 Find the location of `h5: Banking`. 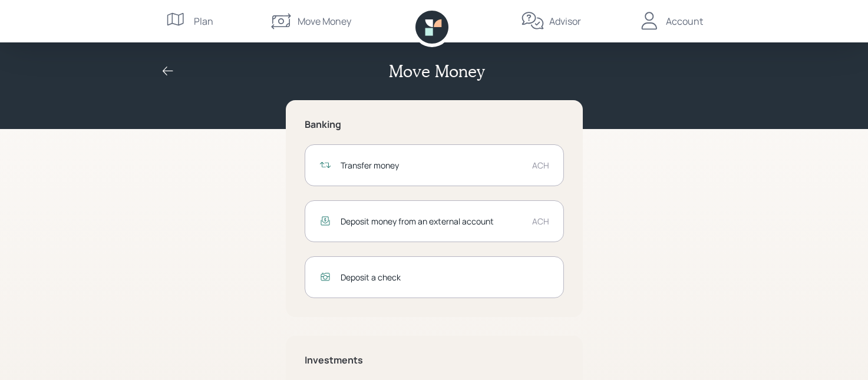

h5: Banking is located at coordinates (434, 125).